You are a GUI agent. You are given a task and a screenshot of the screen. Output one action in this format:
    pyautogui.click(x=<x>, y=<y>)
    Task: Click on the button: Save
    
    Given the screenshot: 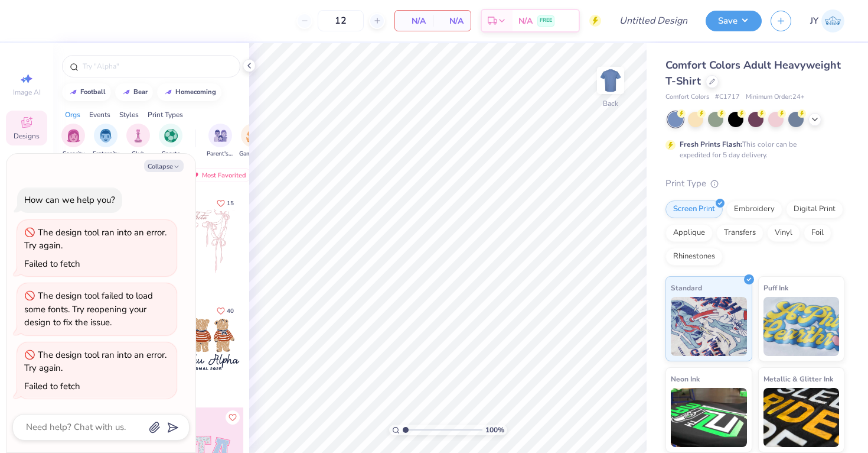 What is the action you would take?
    pyautogui.click(x=733, y=21)
    